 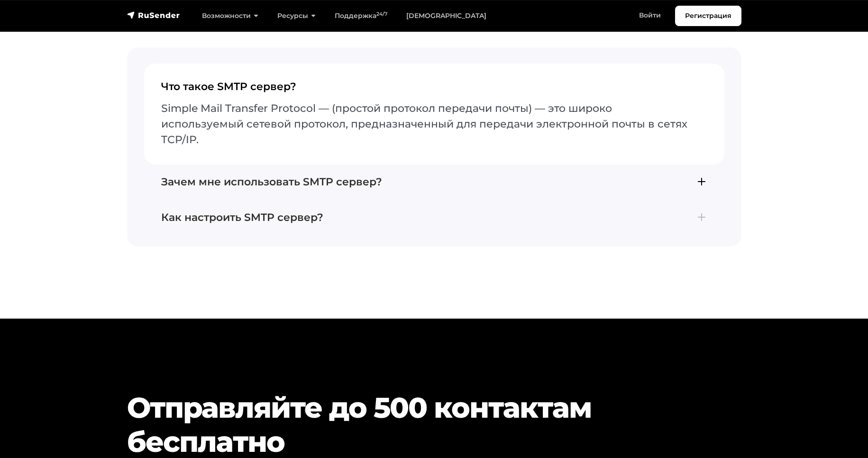 What do you see at coordinates (434, 124) in the screenshot?
I see `p: Simple Mail Transfer Protocol — (простой протокол передачи почты) — это широко используемый сетев...` at bounding box center [434, 124].